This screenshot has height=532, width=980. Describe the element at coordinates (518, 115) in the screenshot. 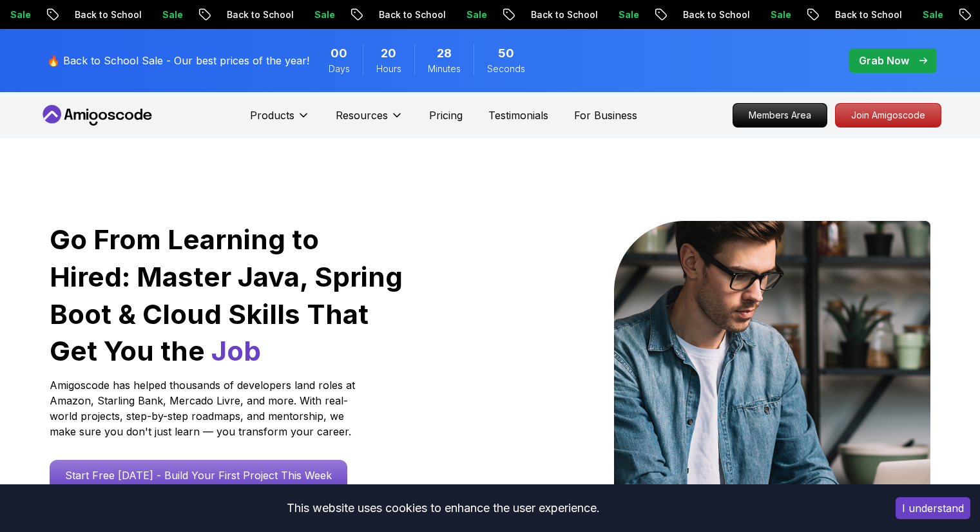

I see `a: Testimonials` at that location.